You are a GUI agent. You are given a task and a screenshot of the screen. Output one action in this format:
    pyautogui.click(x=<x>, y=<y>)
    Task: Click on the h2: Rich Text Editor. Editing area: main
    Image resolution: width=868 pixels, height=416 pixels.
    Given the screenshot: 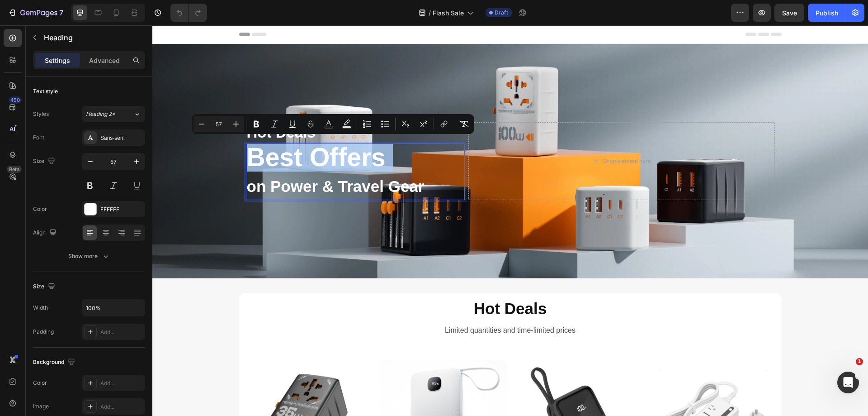 What is the action you would take?
    pyautogui.click(x=203, y=146)
    